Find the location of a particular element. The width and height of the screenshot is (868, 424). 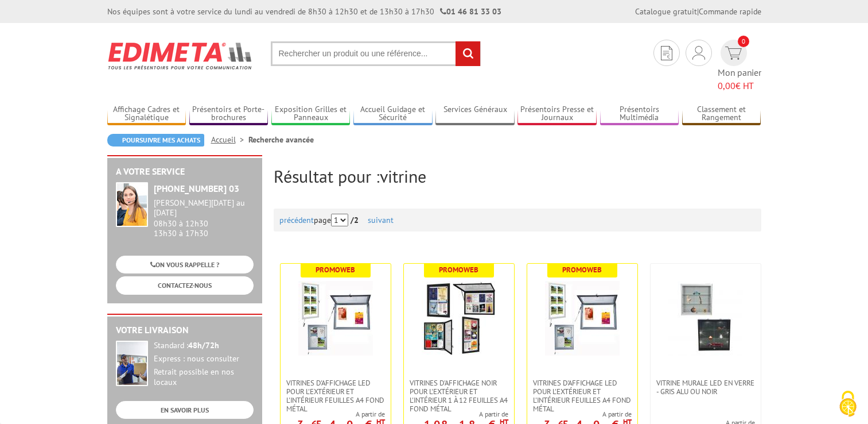

img: widget-service.jpg is located at coordinates (132, 205).